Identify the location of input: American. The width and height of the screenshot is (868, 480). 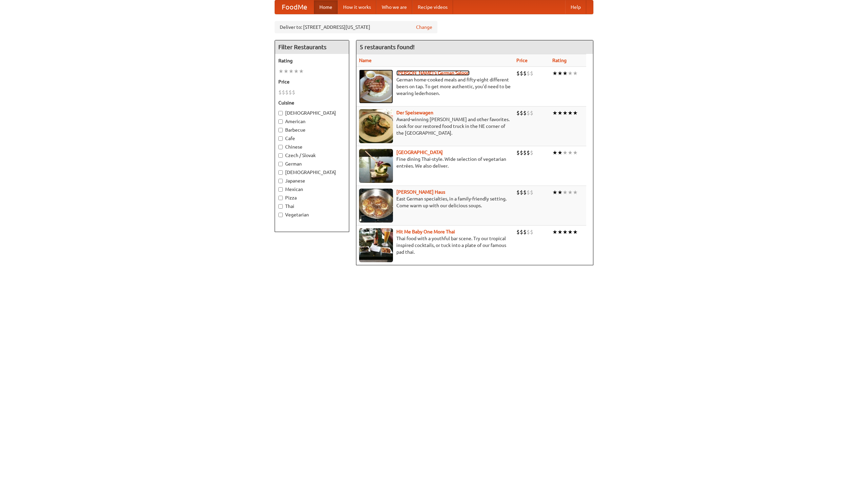
(280, 121).